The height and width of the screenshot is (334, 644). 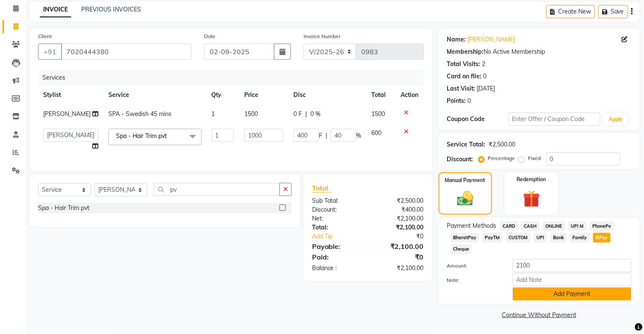 I want to click on label: Manual Payment, so click(x=466, y=180).